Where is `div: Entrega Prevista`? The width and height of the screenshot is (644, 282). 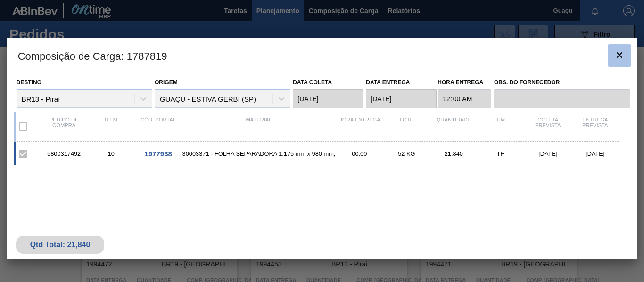
div: Entrega Prevista is located at coordinates (595, 127).